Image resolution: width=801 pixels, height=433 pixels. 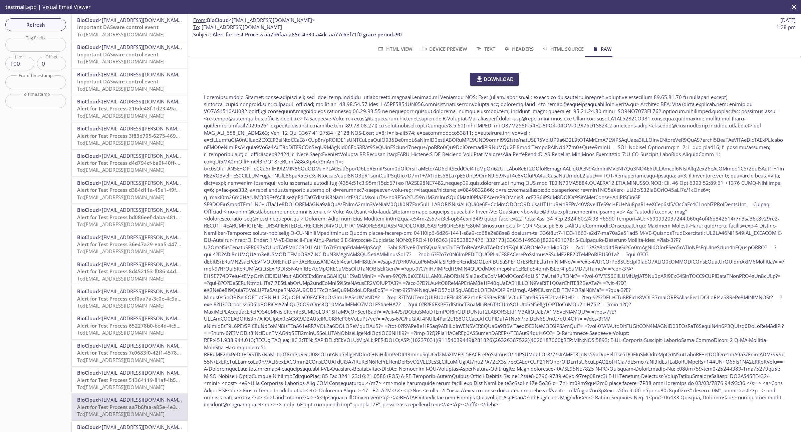 What do you see at coordinates (36, 25) in the screenshot?
I see `button: Refresh` at bounding box center [36, 25].